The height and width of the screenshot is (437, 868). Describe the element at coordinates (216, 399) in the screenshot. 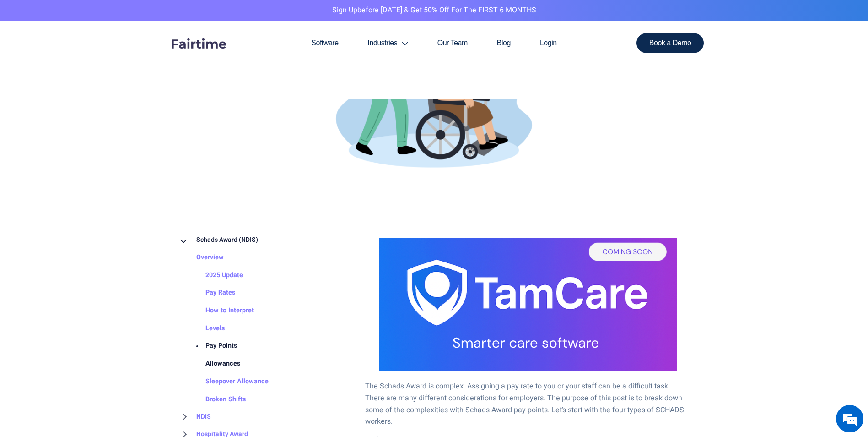

I see `a: Broken Shifts` at that location.